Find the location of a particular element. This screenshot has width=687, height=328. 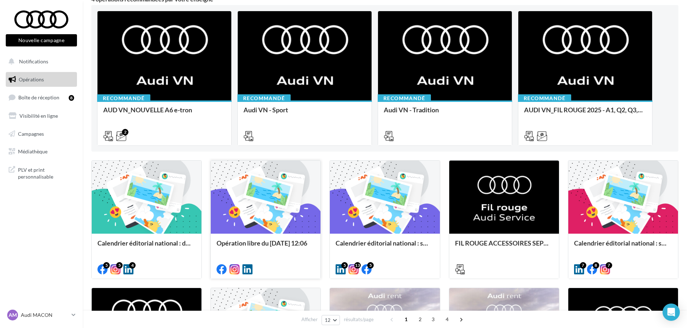

div: 2 is located at coordinates (125, 132).